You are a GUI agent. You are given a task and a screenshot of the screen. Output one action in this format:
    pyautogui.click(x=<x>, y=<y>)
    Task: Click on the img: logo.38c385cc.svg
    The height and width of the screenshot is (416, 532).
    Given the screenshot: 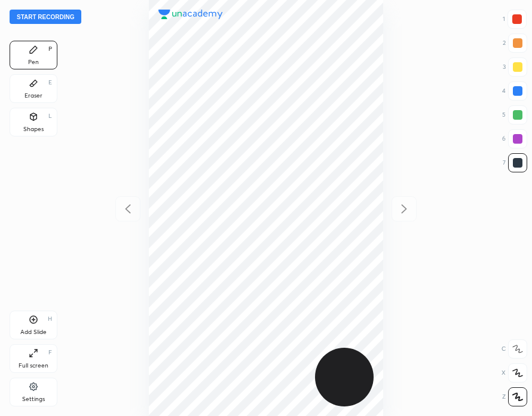 What is the action you would take?
    pyautogui.click(x=190, y=15)
    